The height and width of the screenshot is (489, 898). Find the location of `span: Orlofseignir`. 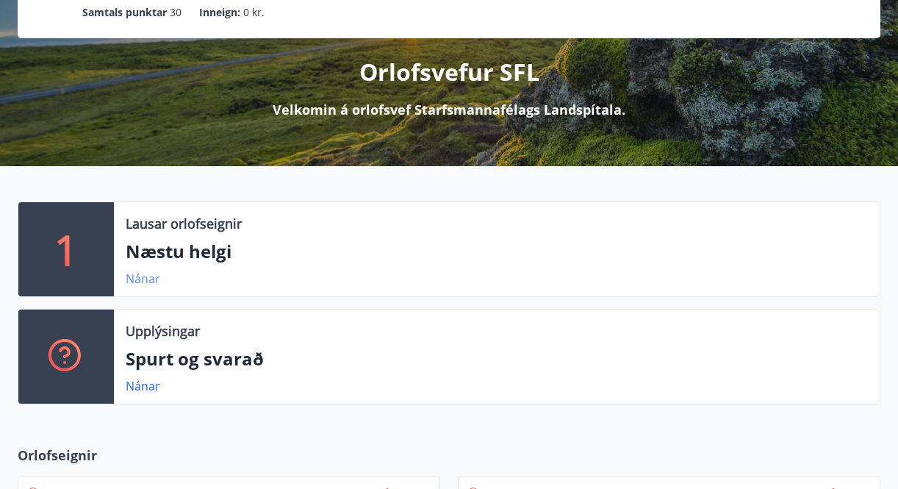

span: Orlofseignir is located at coordinates (57, 455).